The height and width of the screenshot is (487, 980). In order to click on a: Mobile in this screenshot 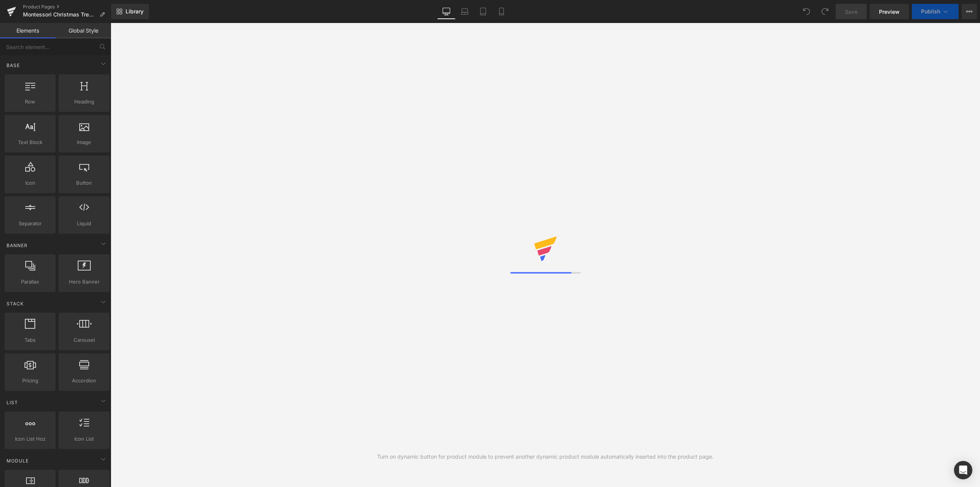, I will do `click(501, 12)`.